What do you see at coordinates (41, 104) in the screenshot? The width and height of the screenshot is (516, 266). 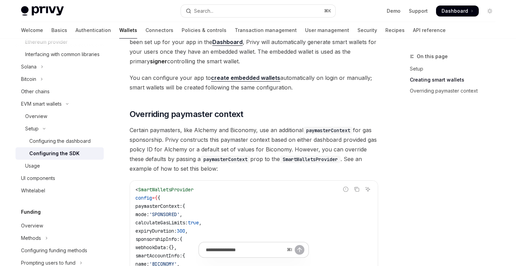 I see `div: EVM smart wallets` at bounding box center [41, 104].